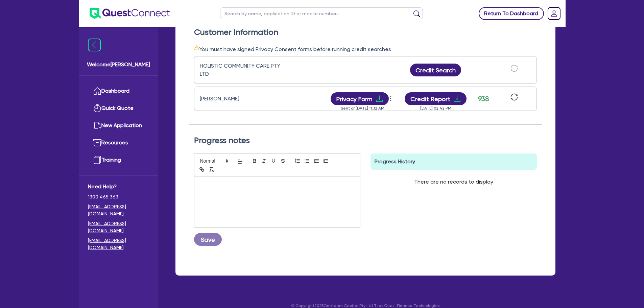 The height and width of the screenshot is (308, 644). Describe the element at coordinates (242, 70) in the screenshot. I see `div: HOLISTIC COMMUNITY CARE PTY LTD` at that location.